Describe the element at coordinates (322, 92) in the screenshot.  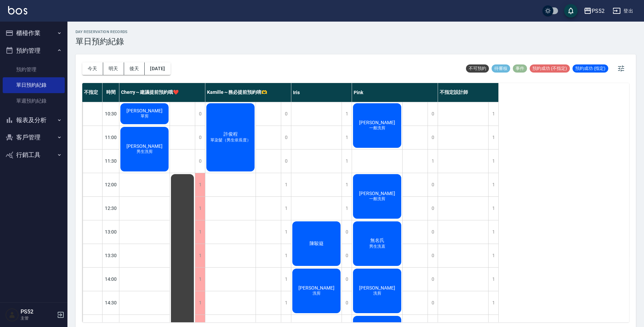
I see `div: Iris` at that location.